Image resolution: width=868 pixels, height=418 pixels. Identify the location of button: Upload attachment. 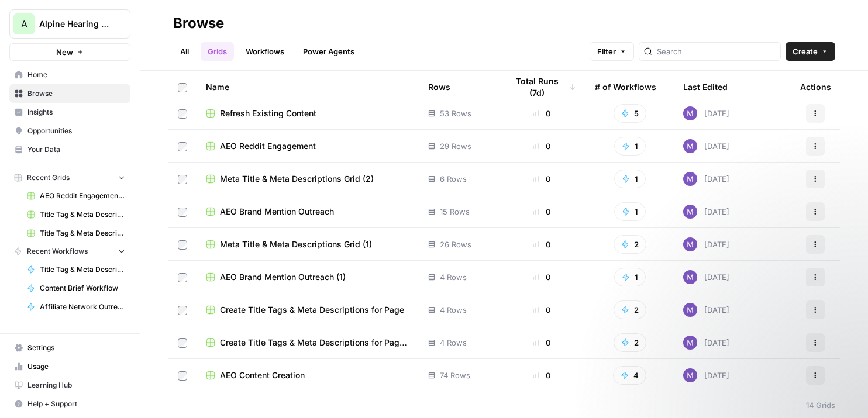
(23, 370).